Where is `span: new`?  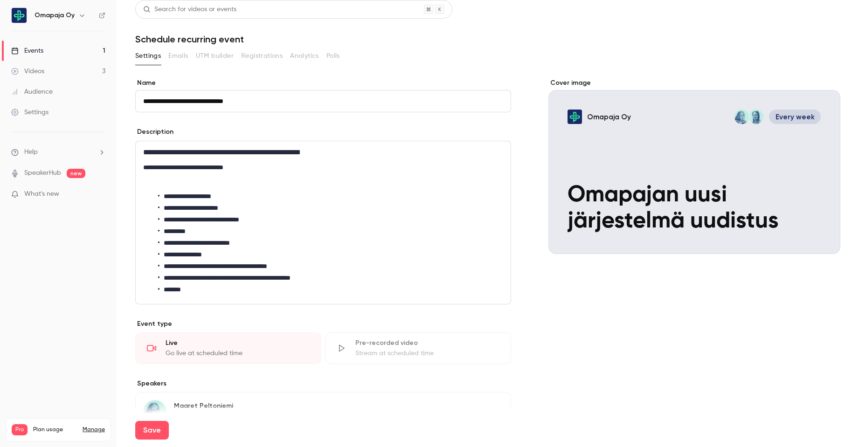 span: new is located at coordinates (76, 173).